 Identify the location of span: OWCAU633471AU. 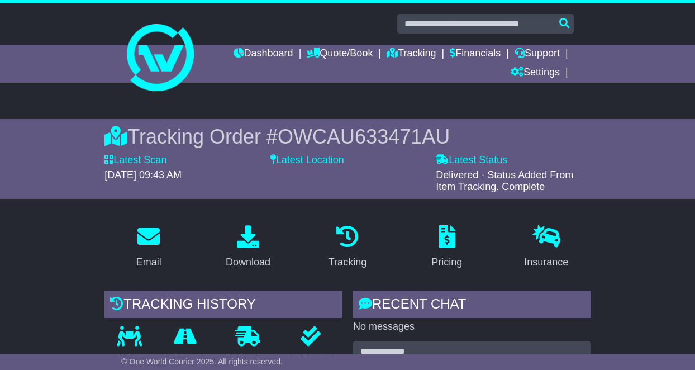
(363, 136).